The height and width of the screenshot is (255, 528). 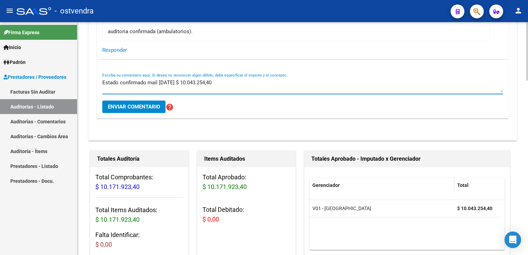 What do you see at coordinates (475, 208) in the screenshot?
I see `strong: $ 10.043.254,40` at bounding box center [475, 208].